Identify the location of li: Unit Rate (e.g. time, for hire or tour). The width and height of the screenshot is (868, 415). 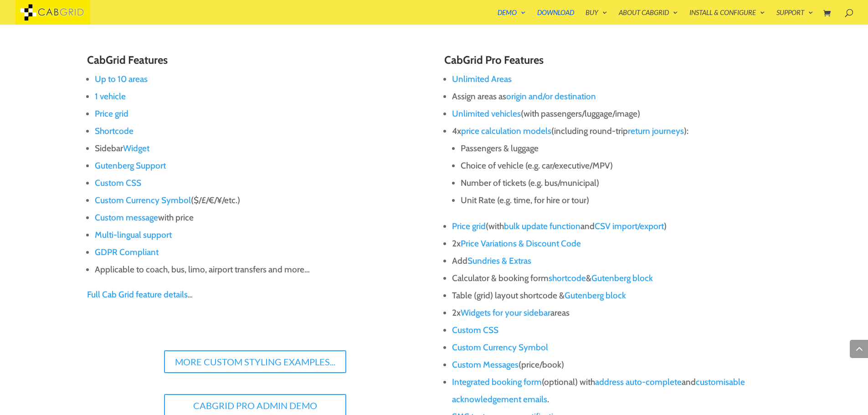
(621, 200).